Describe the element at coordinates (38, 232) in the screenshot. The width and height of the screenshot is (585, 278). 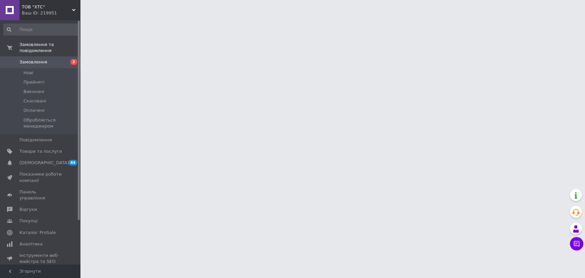
I see `span: Каталог ProSale` at that location.